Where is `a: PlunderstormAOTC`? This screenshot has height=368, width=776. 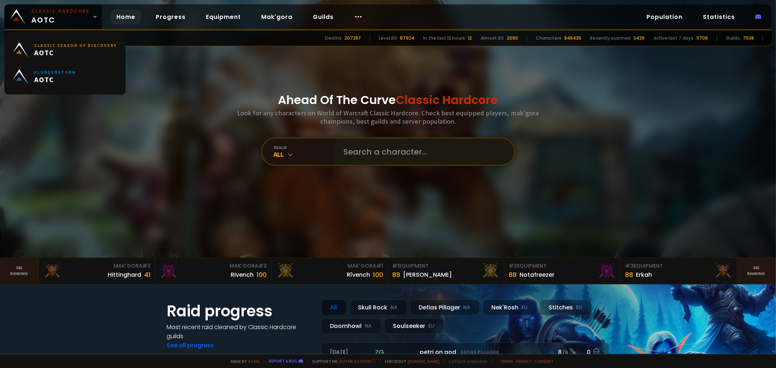
a: PlunderstormAOTC is located at coordinates (65, 77).